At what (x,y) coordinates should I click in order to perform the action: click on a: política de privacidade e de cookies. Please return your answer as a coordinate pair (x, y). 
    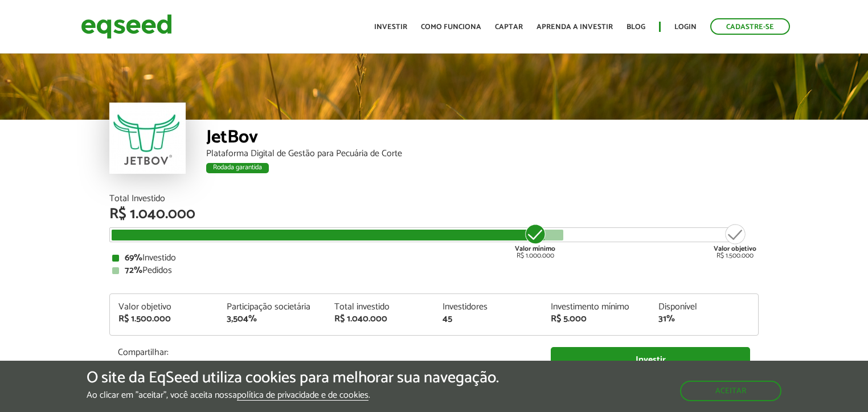
    Looking at the image, I should click on (303, 396).